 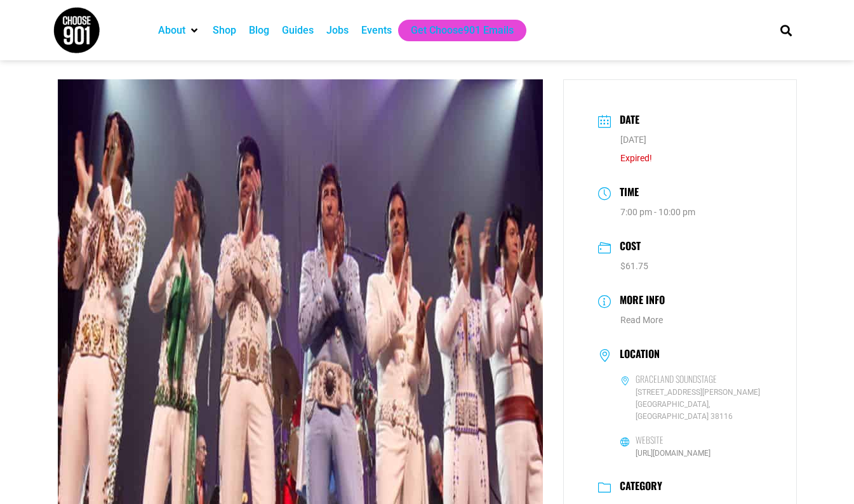 I want to click on h3: Category, so click(x=637, y=488).